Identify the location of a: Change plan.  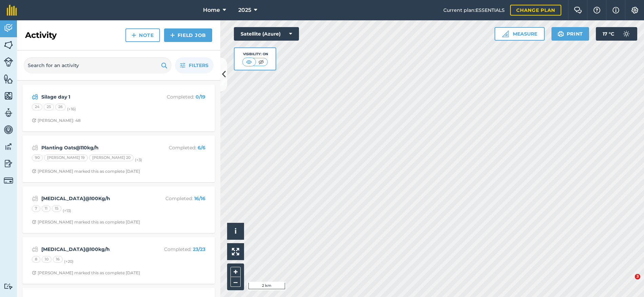
(535, 10).